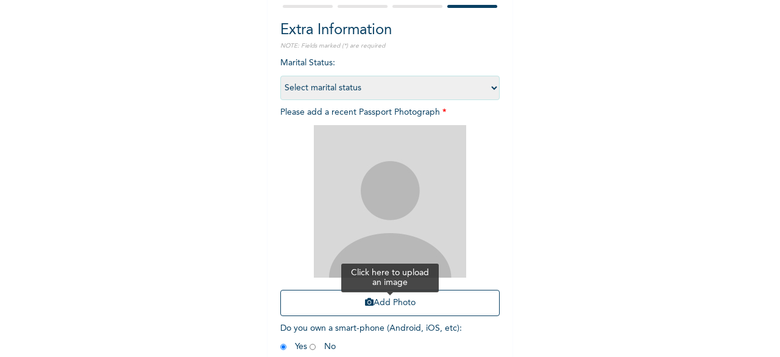 The height and width of the screenshot is (357, 780). Describe the element at coordinates (390, 302) in the screenshot. I see `button: Add Photo` at that location.